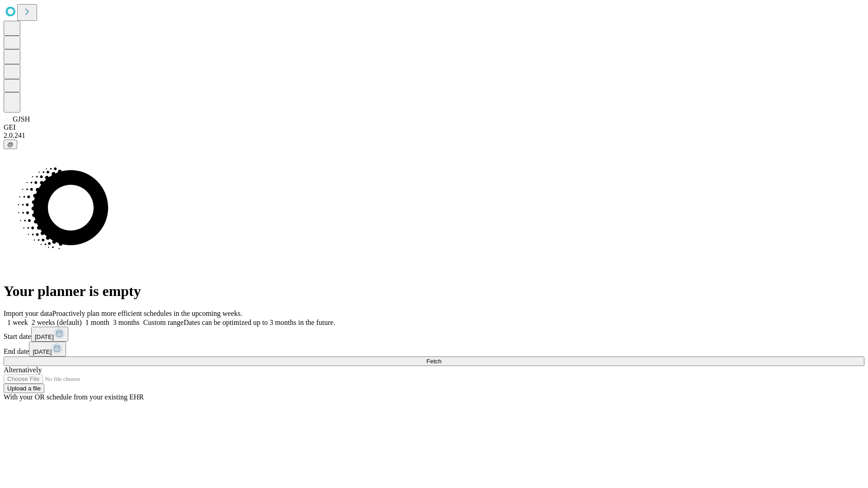  What do you see at coordinates (21, 119) in the screenshot?
I see `span: GJSH` at bounding box center [21, 119].